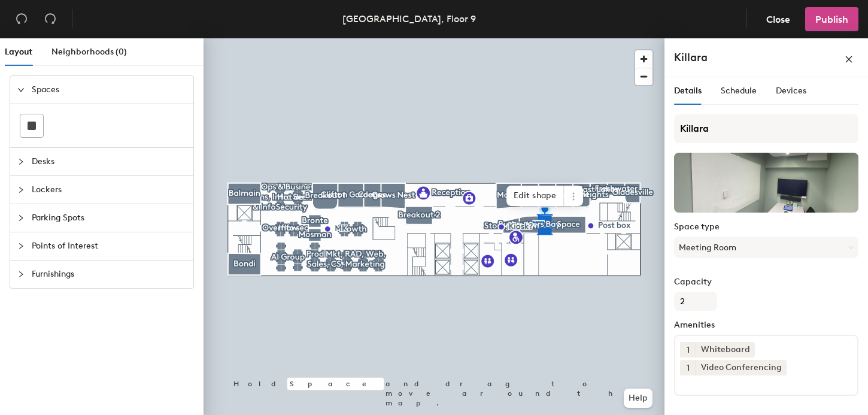  Describe the element at coordinates (109, 90) in the screenshot. I see `span: Spaces` at that location.